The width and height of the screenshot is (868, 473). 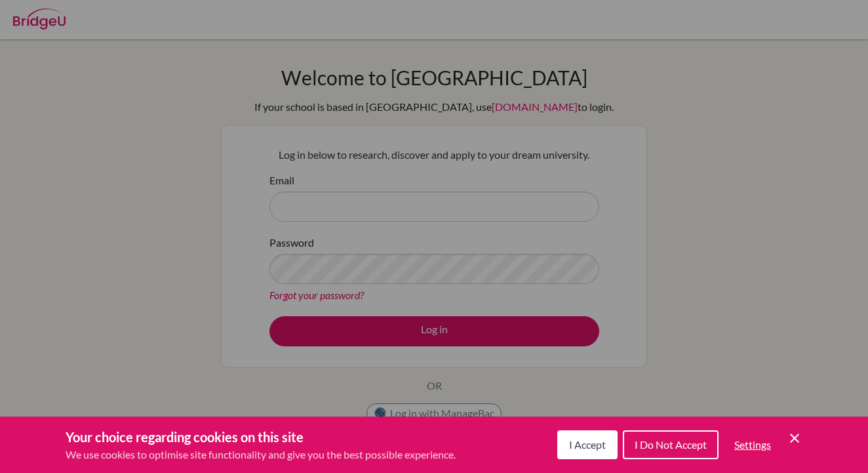 What do you see at coordinates (588, 444) in the screenshot?
I see `span: I Accept` at bounding box center [588, 444].